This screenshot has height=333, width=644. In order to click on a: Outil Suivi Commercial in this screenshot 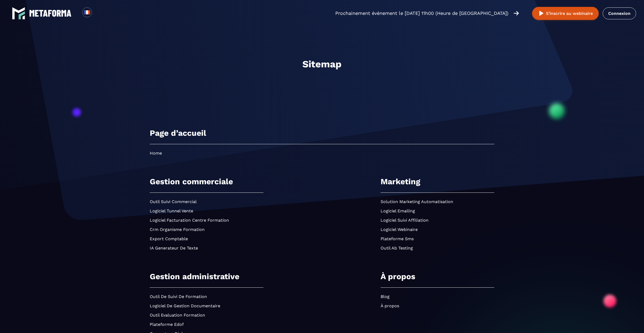, I will do `click(173, 201)`.